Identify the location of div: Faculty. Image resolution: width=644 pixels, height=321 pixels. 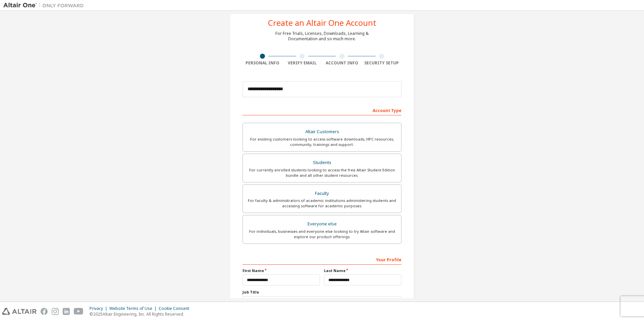
(322, 194).